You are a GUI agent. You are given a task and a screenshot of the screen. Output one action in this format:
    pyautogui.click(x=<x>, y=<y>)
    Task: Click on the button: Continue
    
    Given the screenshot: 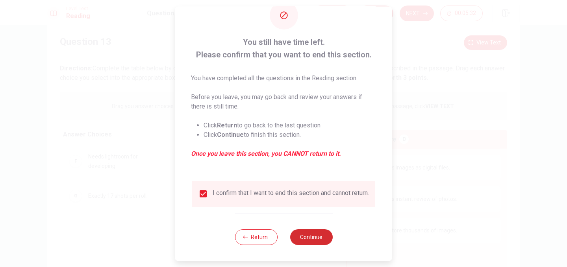 What is the action you would take?
    pyautogui.click(x=311, y=238)
    